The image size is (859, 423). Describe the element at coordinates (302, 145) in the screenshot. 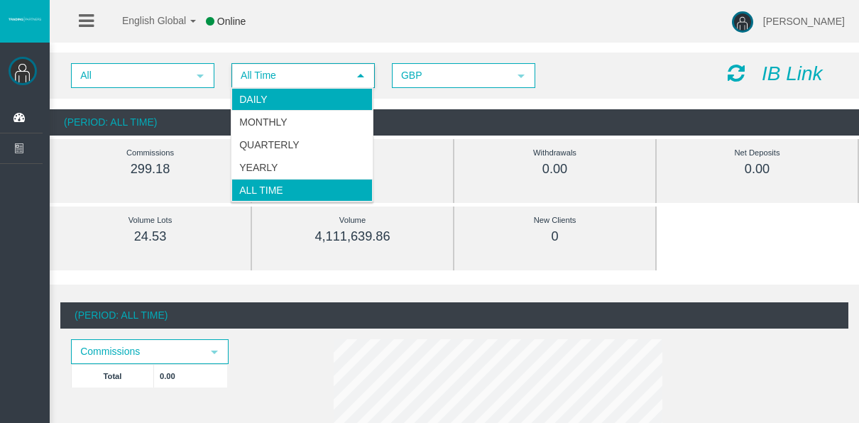

I see `li: Quarterly` at that location.